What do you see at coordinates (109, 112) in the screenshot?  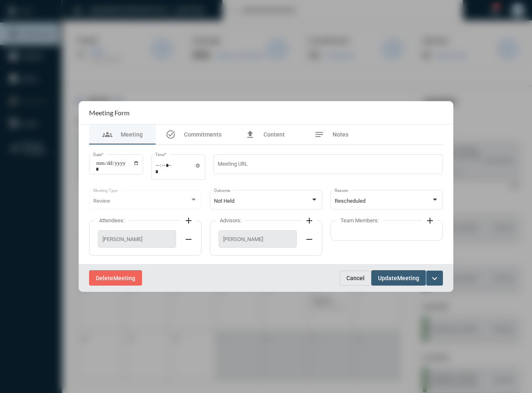 I see `h2: Meeting Form` at bounding box center [109, 112].